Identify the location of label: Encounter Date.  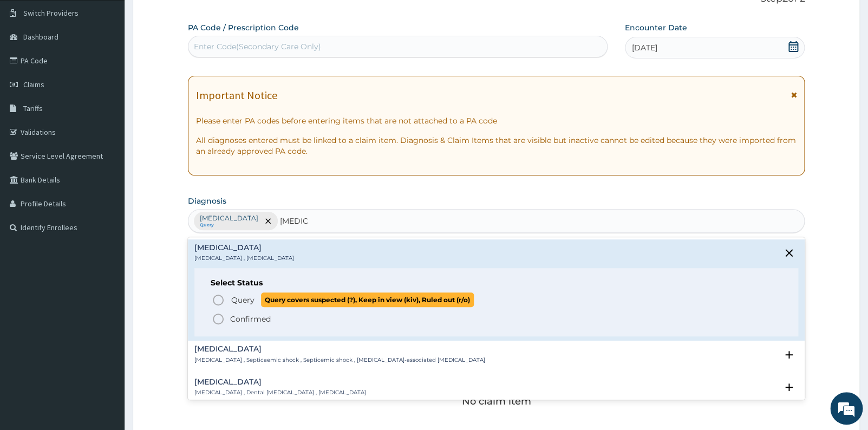
(656, 27).